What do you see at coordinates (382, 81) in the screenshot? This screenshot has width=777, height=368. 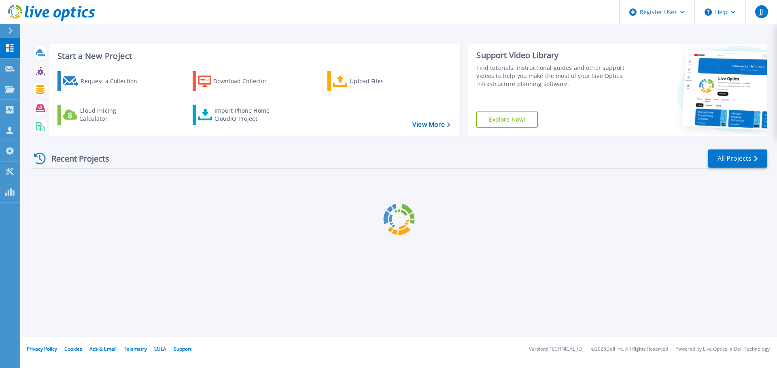 I see `div: Upload Files` at bounding box center [382, 81].